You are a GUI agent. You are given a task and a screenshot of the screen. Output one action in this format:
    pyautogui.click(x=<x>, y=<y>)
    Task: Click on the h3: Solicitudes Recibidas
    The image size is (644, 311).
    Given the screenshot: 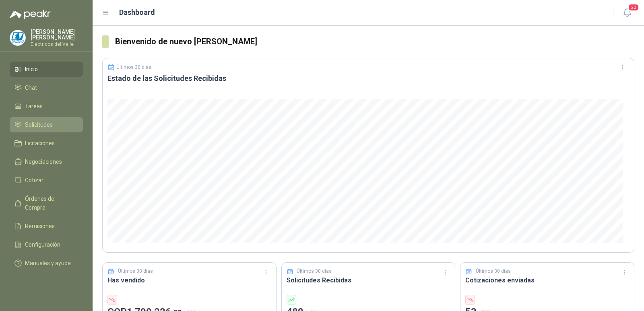 What is the action you would take?
    pyautogui.click(x=368, y=280)
    